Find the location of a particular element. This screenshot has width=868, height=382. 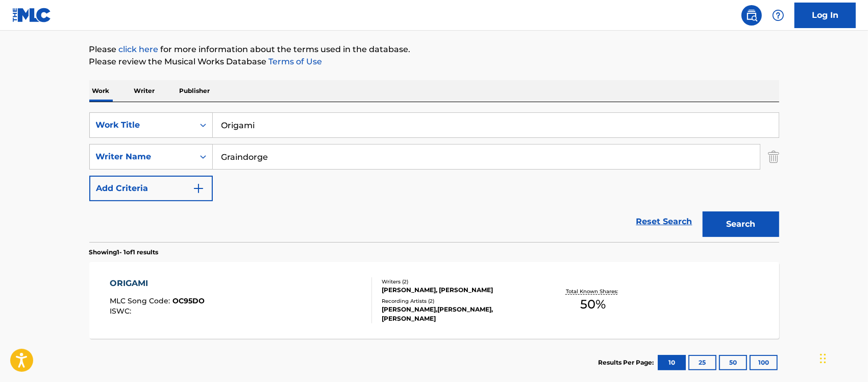

span: 50 % is located at coordinates (593, 305).